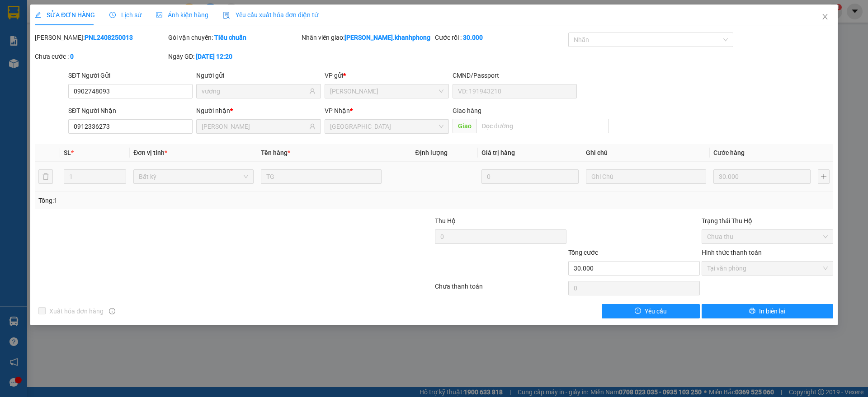 The width and height of the screenshot is (868, 397). I want to click on input: VD: 191943210, so click(514, 91).